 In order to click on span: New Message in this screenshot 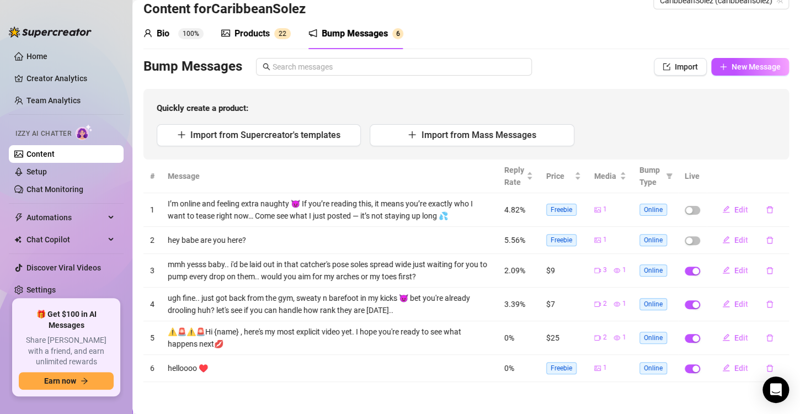, I will do `click(756, 67)`.